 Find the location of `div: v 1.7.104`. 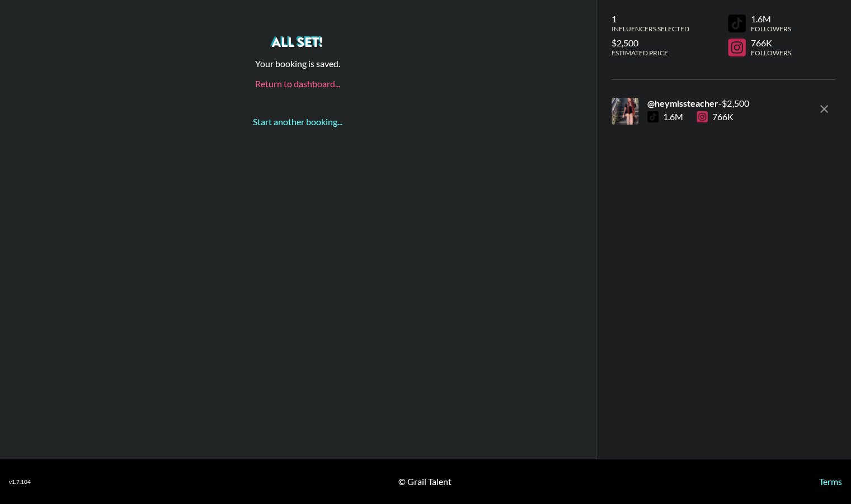

div: v 1.7.104 is located at coordinates (19, 482).